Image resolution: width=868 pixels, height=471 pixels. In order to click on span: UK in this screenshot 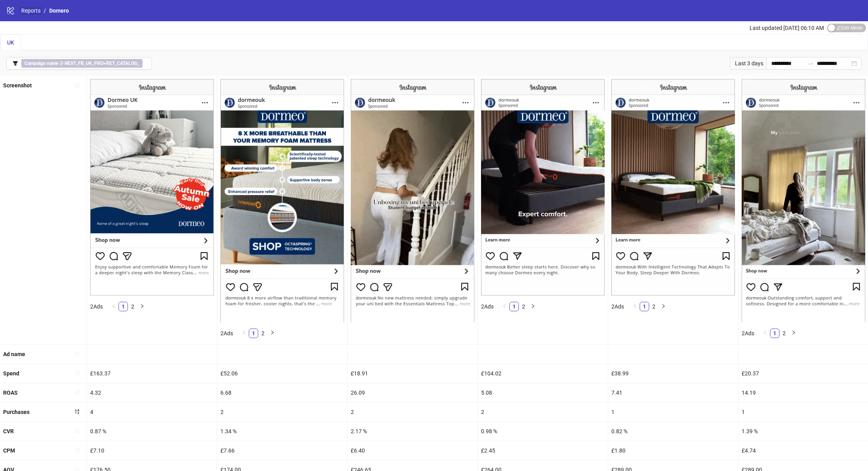, I will do `click(10, 43)`.